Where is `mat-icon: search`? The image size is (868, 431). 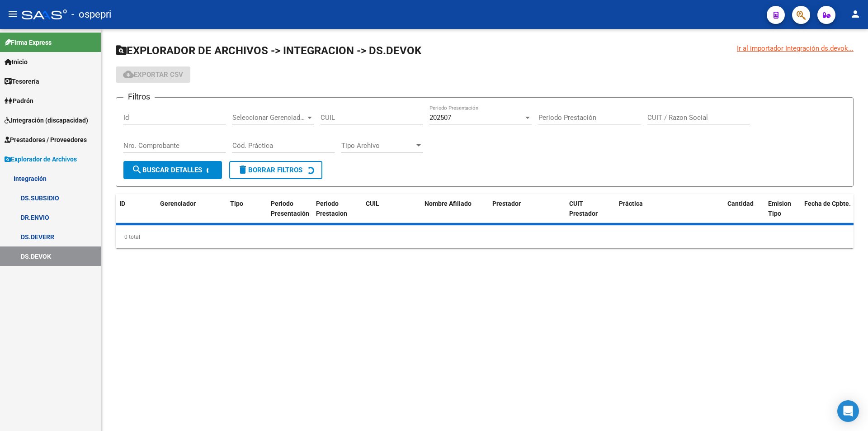
mat-icon: search is located at coordinates (137, 170).